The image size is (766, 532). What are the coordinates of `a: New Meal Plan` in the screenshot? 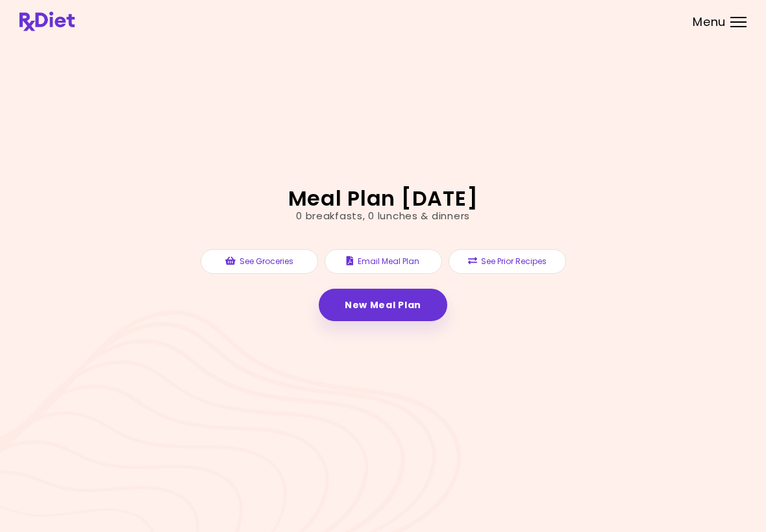 It's located at (383, 305).